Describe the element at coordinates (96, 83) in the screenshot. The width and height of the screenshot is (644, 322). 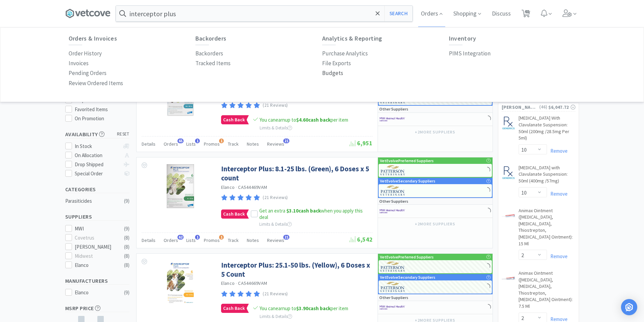
I see `a: Review Ordered Items` at that location.